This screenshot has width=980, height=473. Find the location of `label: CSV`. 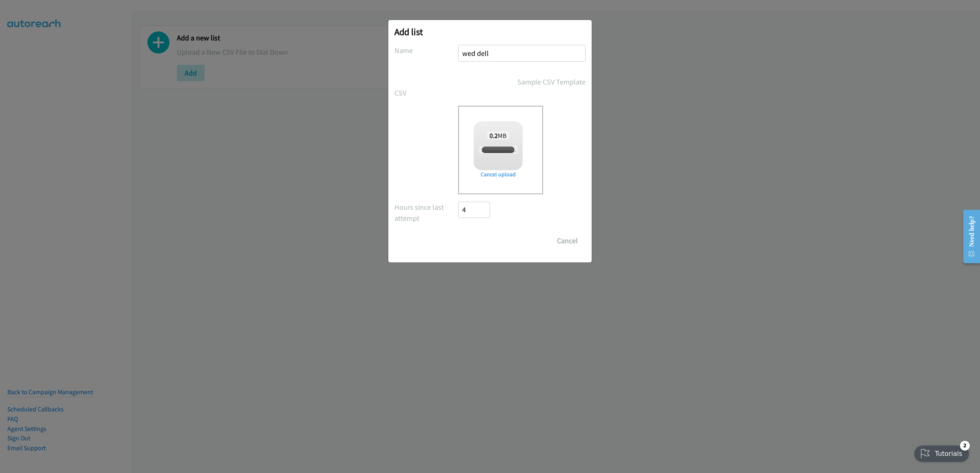

label: CSV is located at coordinates (427, 93).